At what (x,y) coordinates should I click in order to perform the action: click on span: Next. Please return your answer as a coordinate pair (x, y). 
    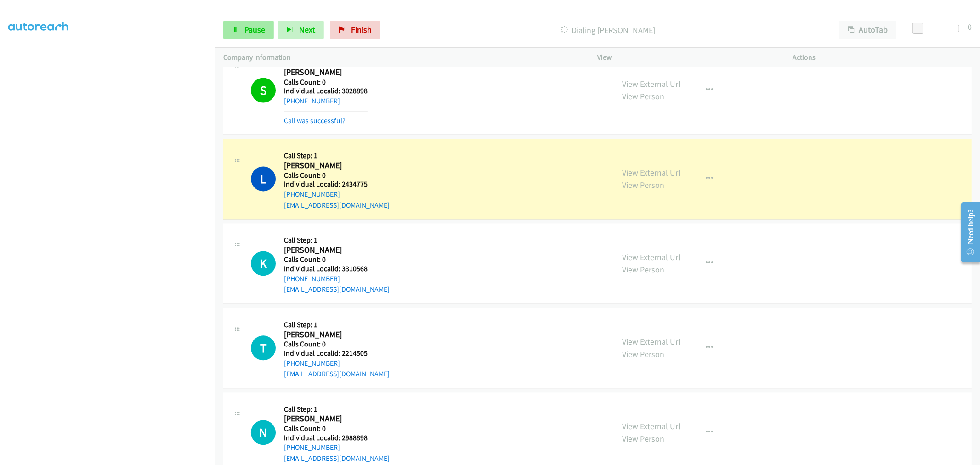
    Looking at the image, I should click on (307, 29).